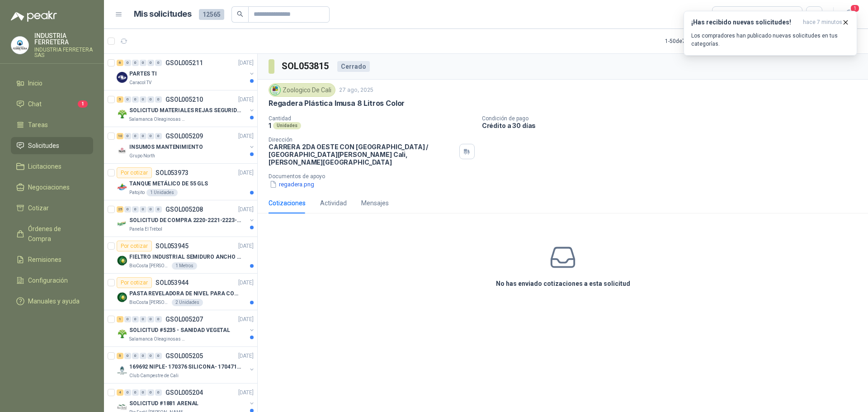 The height and width of the screenshot is (412, 868). What do you see at coordinates (673, 119) in the screenshot?
I see `p: Condición de pago` at bounding box center [673, 119].